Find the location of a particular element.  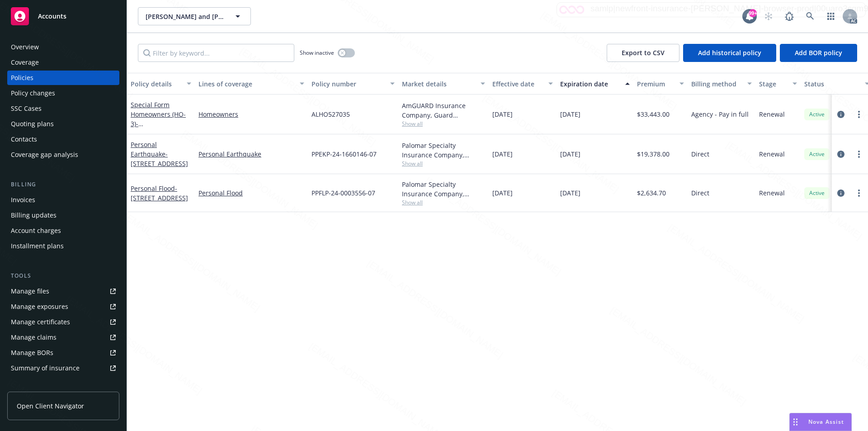

span: Show inactive is located at coordinates (317, 52).